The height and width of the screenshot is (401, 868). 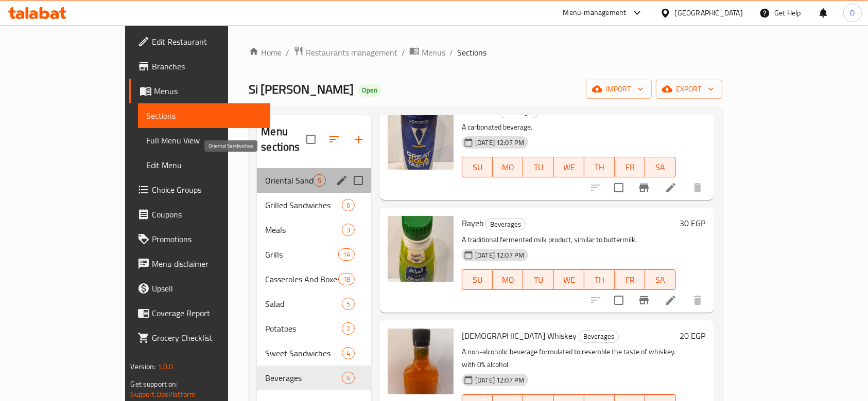 I want to click on div: Potatoes2, so click(x=314, y=329).